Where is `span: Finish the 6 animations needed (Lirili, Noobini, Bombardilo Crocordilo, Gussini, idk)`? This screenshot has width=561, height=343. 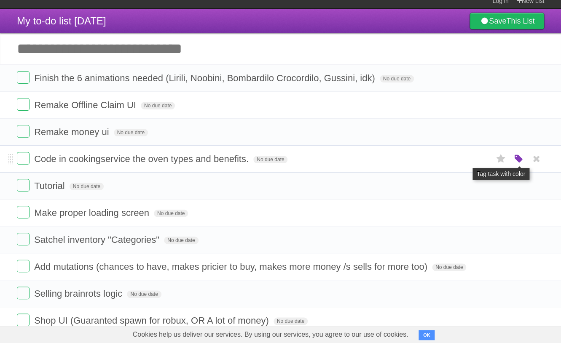 span: Finish the 6 animations needed (Lirili, Noobini, Bombardilo Crocordilo, Gussini, idk) is located at coordinates (205, 78).